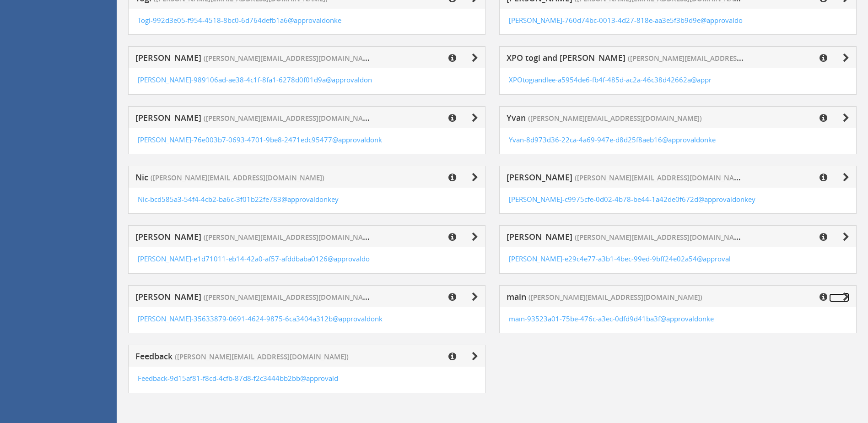 The image size is (868, 423). What do you see at coordinates (611, 318) in the screenshot?
I see `a: main-93523a01-75be-476c-a3ec-0dfd9d41ba3f@approvaldonke` at bounding box center [611, 318].